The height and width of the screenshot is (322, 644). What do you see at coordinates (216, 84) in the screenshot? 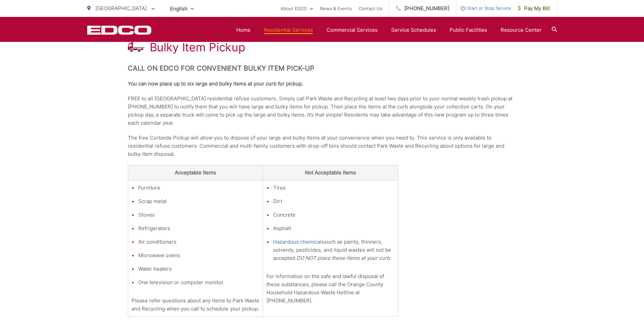
I see `strong: You can now place up to six large and bulky items at your curb for pickup.` at bounding box center [216, 84].